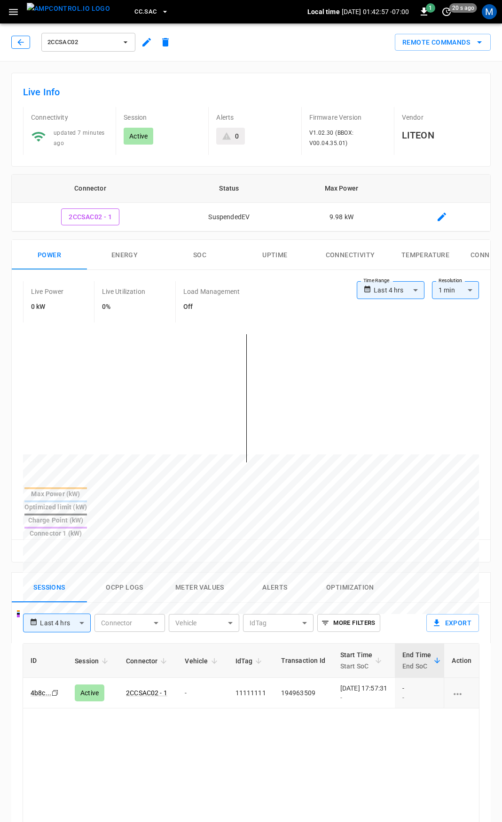  I want to click on span: CC.SAC, so click(145, 12).